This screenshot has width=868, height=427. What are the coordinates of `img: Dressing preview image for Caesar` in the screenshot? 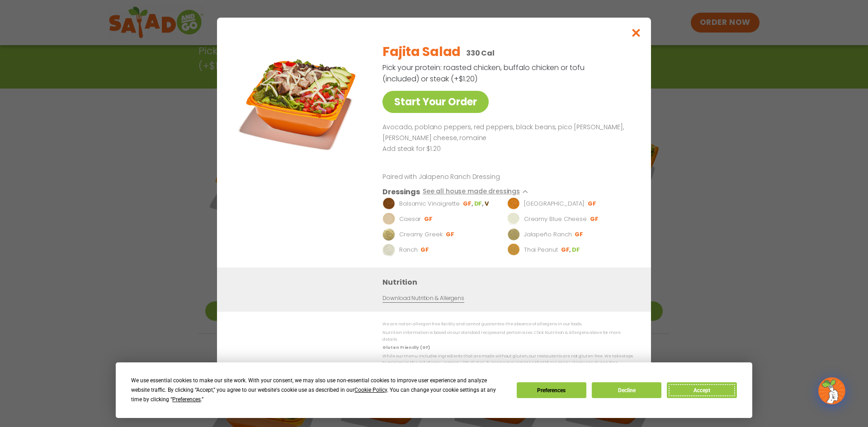 It's located at (389, 219).